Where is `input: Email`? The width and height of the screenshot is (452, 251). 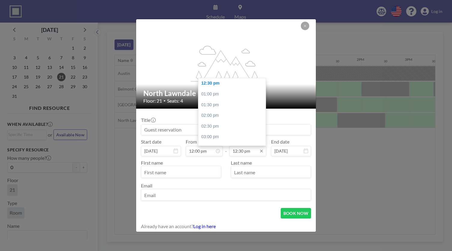
input: Email is located at coordinates (226, 195).